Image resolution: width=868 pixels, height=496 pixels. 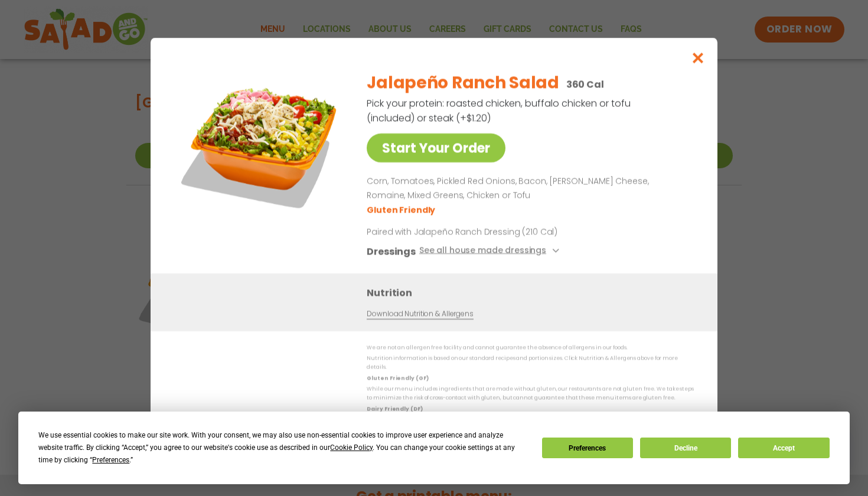 I want to click on p: While our menu includes ingredients that are made without gluten, our restaurants are not gluten ..., so click(x=530, y=393).